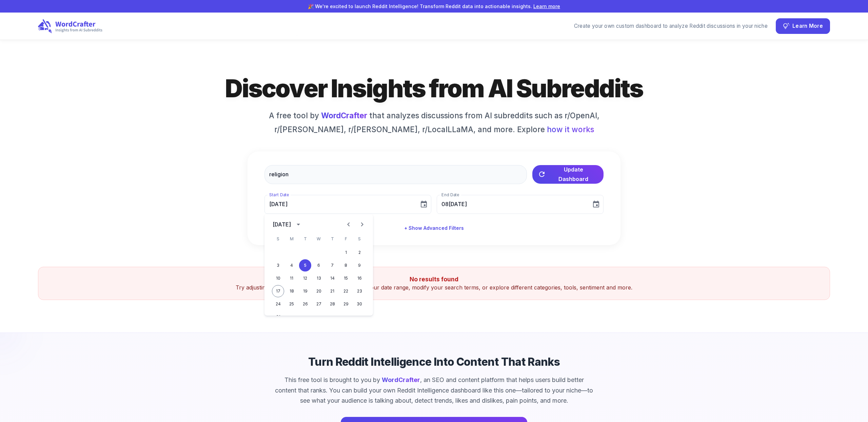 Image resolution: width=868 pixels, height=422 pixels. What do you see at coordinates (346, 239) in the screenshot?
I see `span: Friday` at bounding box center [346, 239].